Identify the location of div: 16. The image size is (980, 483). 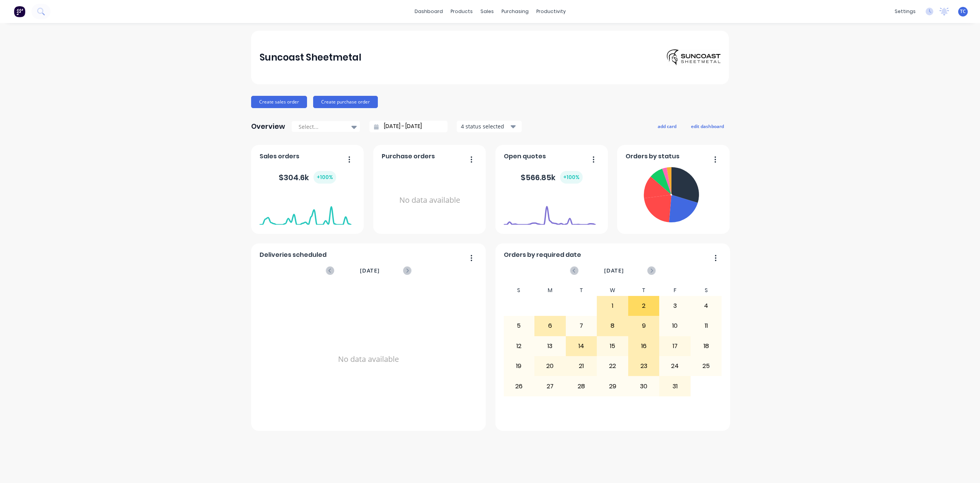
(644, 346).